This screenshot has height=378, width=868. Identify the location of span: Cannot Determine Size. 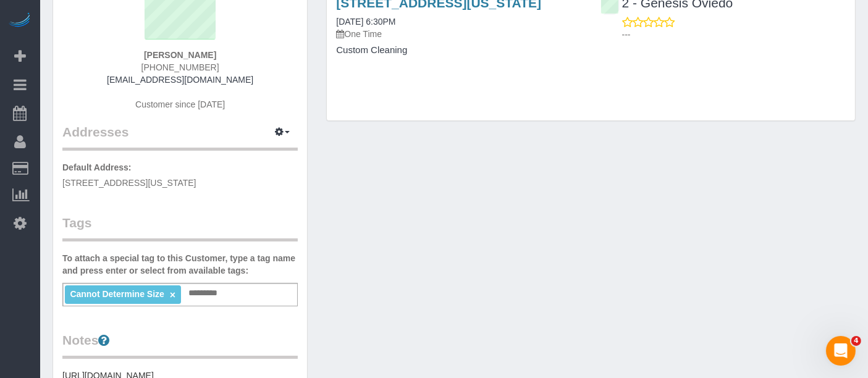
(117, 294).